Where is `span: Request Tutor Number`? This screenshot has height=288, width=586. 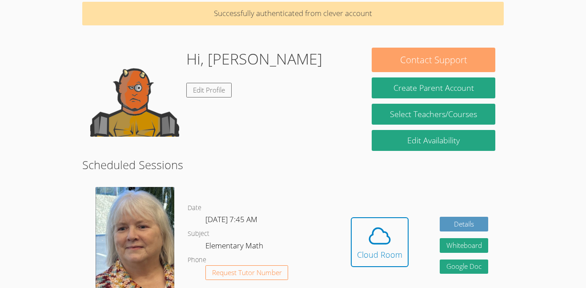
span: Request Tutor Number is located at coordinates (247, 272).